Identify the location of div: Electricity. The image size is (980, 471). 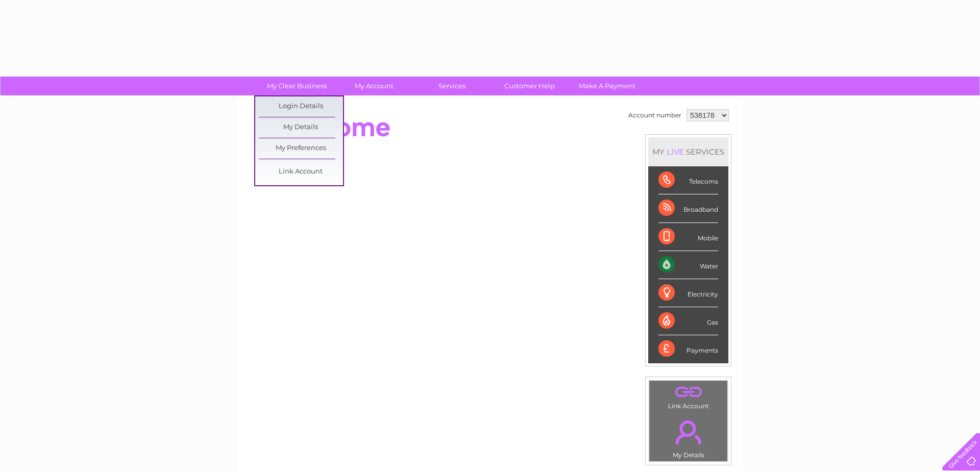
(688, 293).